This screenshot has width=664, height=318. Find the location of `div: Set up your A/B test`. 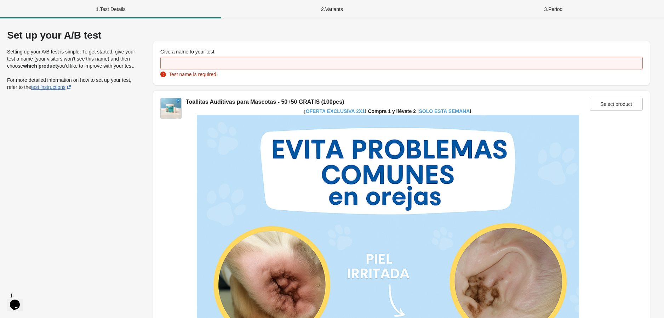

div: Set up your A/B test is located at coordinates (73, 35).